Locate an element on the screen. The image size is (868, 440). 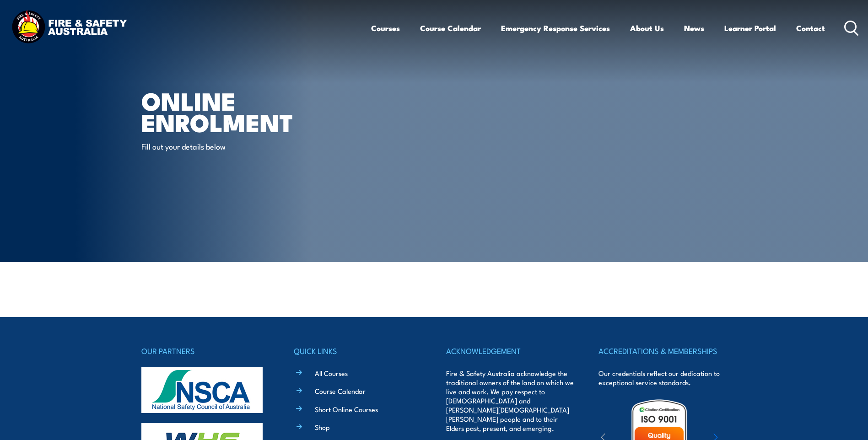
h1: Online Enrolment is located at coordinates (254, 111).